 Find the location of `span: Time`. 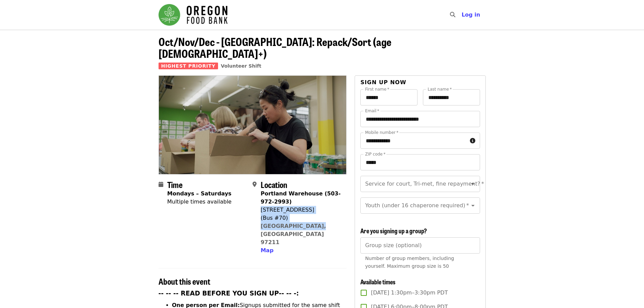

span: Time is located at coordinates (175, 184).